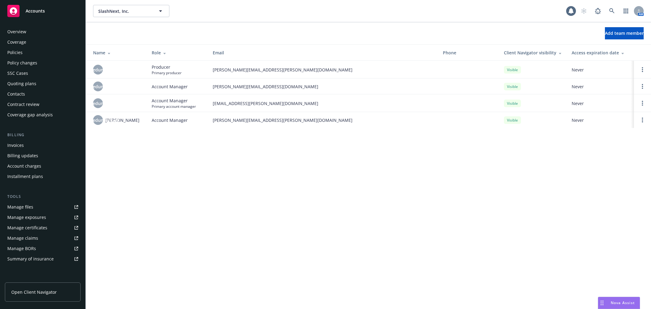 This screenshot has height=309, width=651. I want to click on div: Coverage, so click(17, 42).